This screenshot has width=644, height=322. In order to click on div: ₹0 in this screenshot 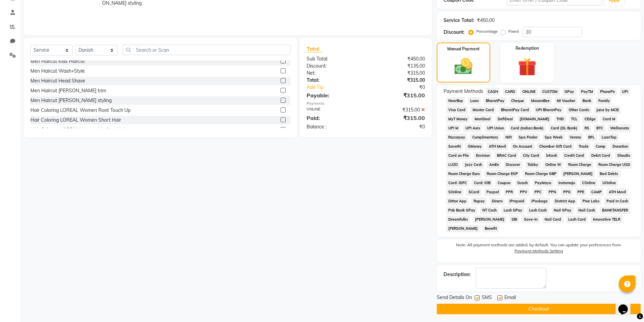, I will do `click(398, 127)`.